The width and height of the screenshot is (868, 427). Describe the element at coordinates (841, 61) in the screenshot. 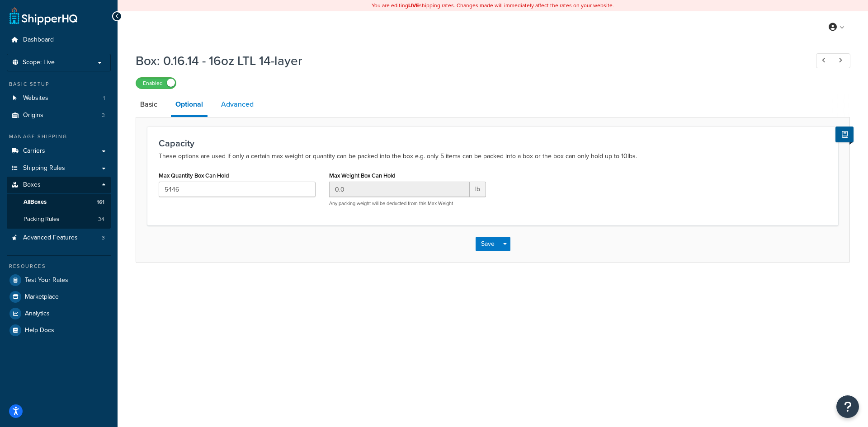

I see `a: Next Record` at that location.